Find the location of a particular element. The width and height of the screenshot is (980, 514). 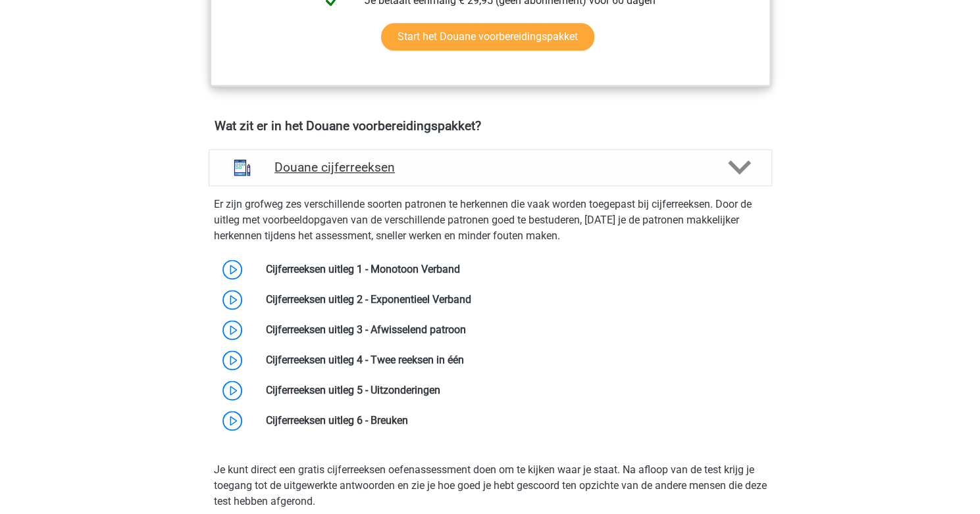

img: cijferreeksen is located at coordinates (242, 168).